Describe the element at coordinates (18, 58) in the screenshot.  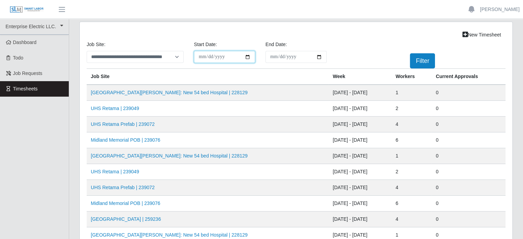
I see `span: Todo` at that location.